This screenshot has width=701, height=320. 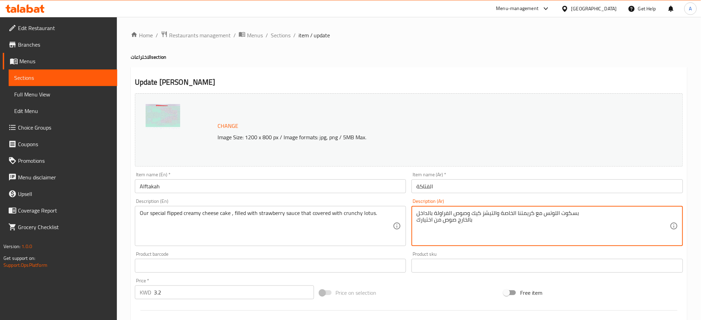 I want to click on input: Please enter product sku, so click(x=547, y=266).